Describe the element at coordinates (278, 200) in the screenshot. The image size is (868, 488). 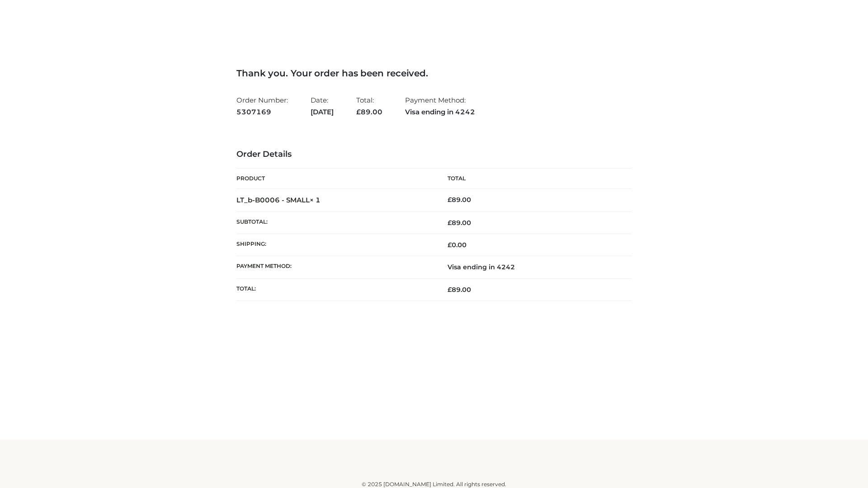
I see `strong: LT_b-B0006 - SMALL` at that location.